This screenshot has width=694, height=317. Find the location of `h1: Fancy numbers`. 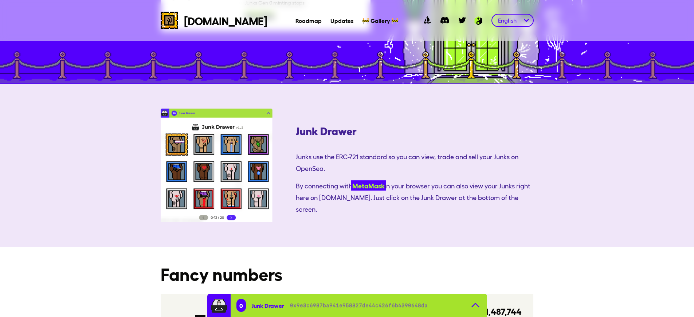

h1: Fancy numbers is located at coordinates (347, 273).